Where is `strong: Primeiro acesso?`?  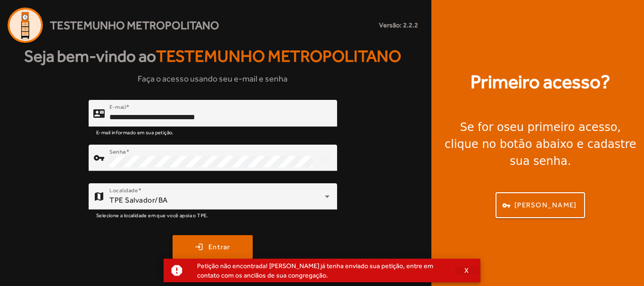 strong: Primeiro acesso? is located at coordinates (540, 82).